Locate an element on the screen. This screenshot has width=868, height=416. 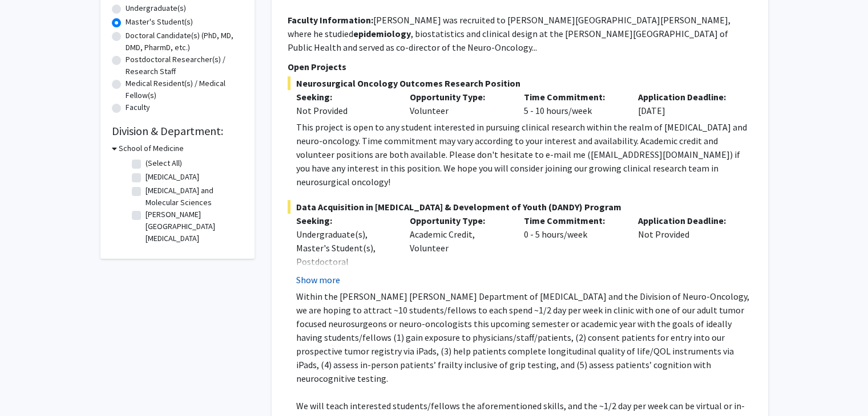
h3: School of Medicine is located at coordinates (152, 149).